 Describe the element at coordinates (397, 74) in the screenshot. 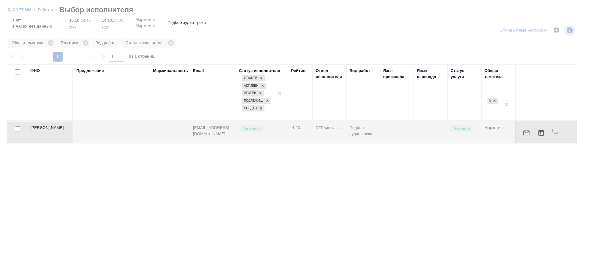

I see `div: Язык оригинала` at that location.